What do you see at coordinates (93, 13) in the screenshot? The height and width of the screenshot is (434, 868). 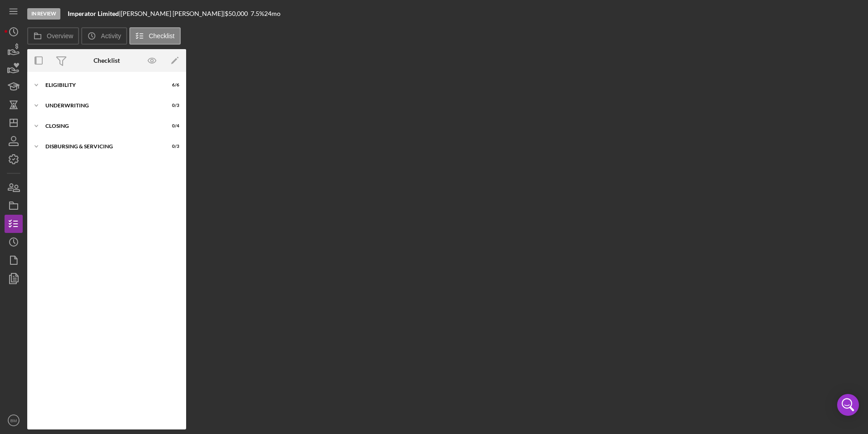 I see `b: Imperator Limited` at bounding box center [93, 13].